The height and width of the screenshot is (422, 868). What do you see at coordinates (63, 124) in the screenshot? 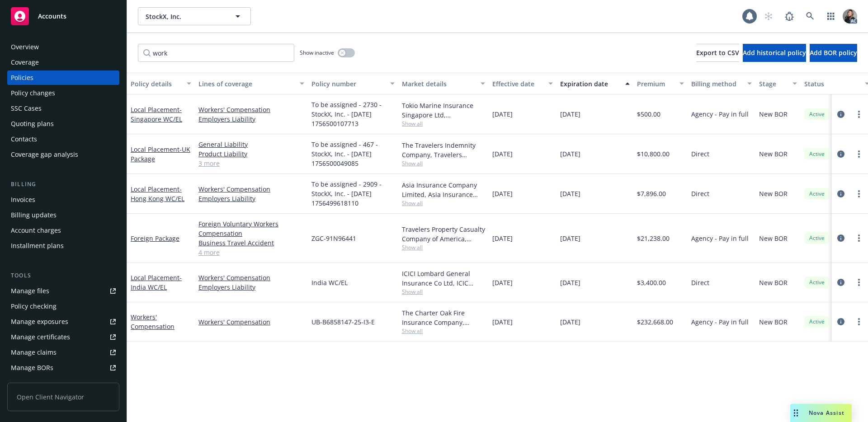
I see `a: Quoting plans` at bounding box center [63, 124].